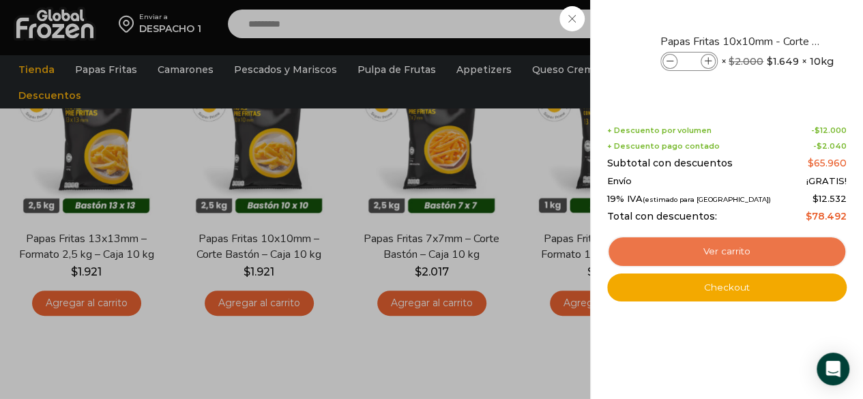  I want to click on a: Papas Fritas 10x10mm - Corte Bastón - Caja 10 kg, so click(741, 42).